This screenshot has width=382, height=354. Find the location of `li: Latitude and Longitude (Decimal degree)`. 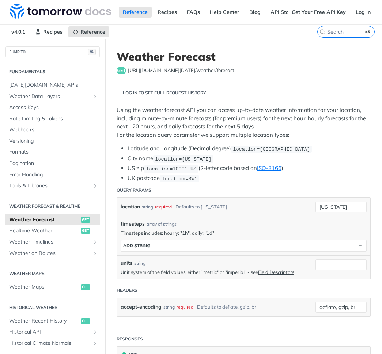

li: Latitude and Longitude (Decimal degree) is located at coordinates (249, 148).